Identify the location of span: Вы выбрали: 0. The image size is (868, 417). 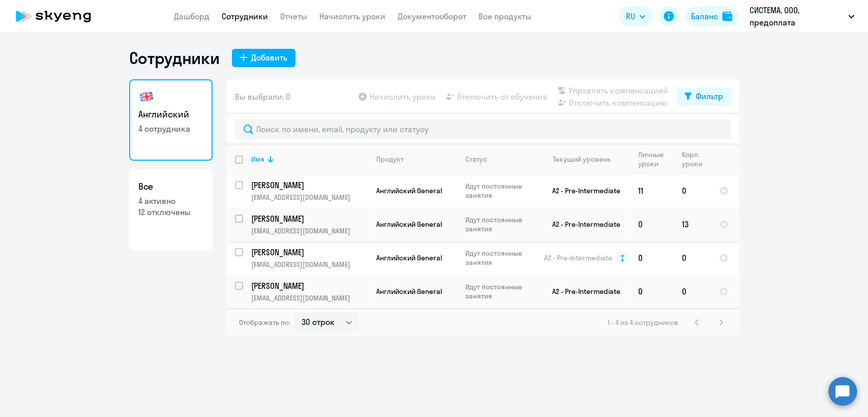
(262, 97).